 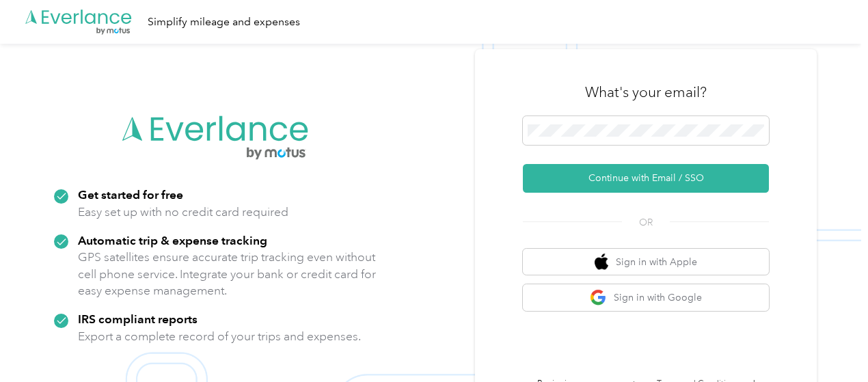 What do you see at coordinates (227, 274) in the screenshot?
I see `p: GPS satellites ensure accurate trip tracking even without cell phone service. Integrate your bank...` at bounding box center [227, 274].